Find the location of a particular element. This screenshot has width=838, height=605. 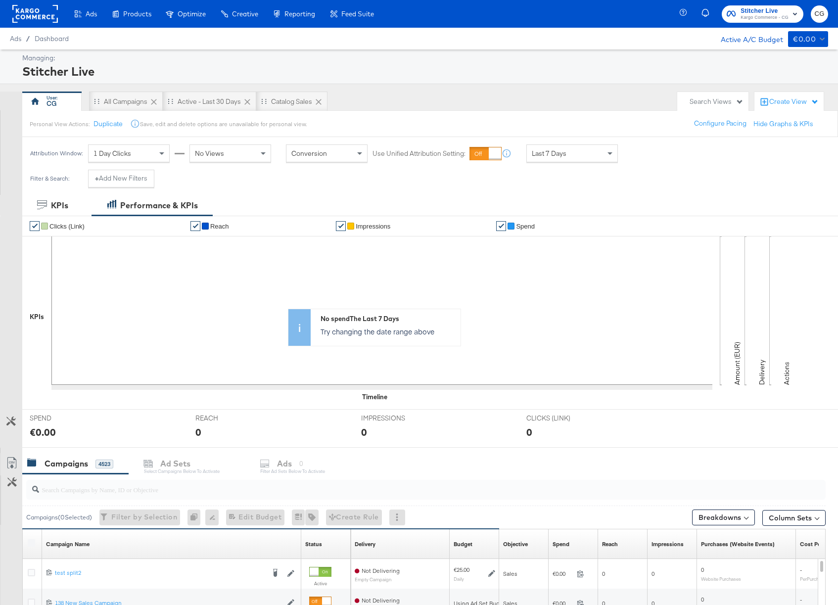

button: Breakdowns is located at coordinates (723, 517).